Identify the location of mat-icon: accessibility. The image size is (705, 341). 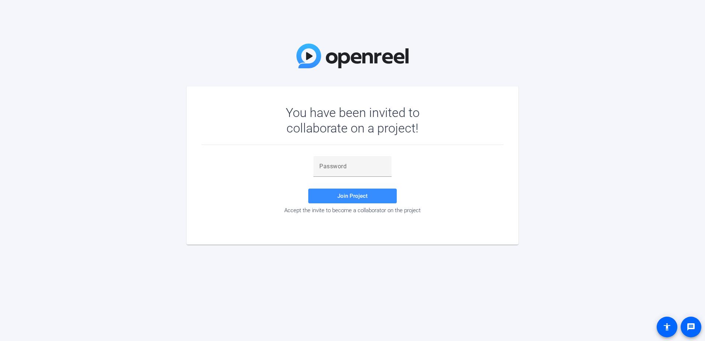
(667, 327).